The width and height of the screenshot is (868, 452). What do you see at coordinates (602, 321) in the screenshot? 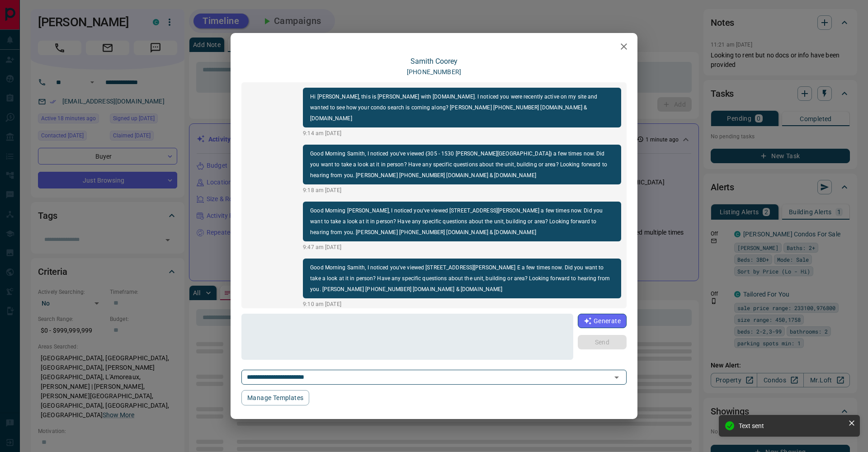
I see `button: Generate` at bounding box center [602, 321].